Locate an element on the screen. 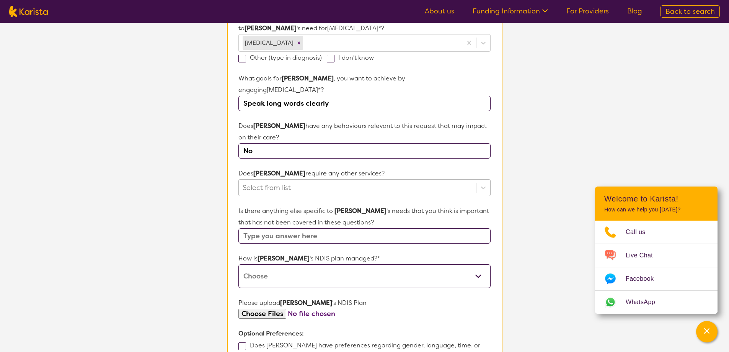 This screenshot has height=352, width=729. span: Live Chat is located at coordinates (644, 255).